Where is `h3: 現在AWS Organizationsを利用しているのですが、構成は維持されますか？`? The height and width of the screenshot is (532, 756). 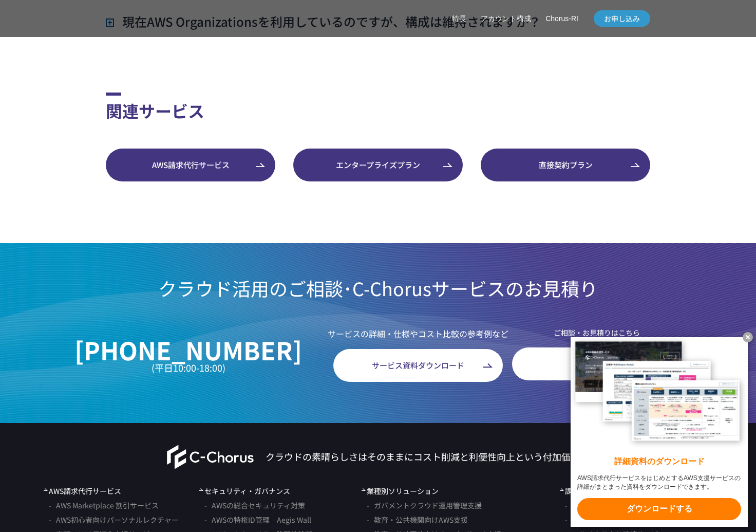 h3: 現在AWS Organizationsを利用しているのですが、構成は維持されますか？ is located at coordinates (323, 21).